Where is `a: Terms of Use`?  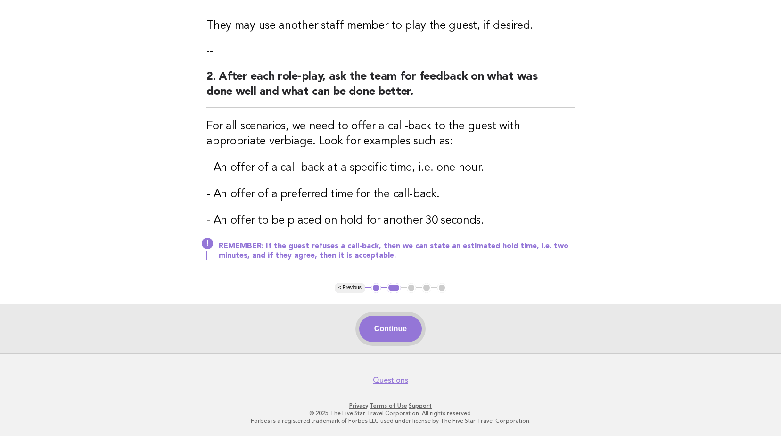
a: Terms of Use is located at coordinates (388, 405).